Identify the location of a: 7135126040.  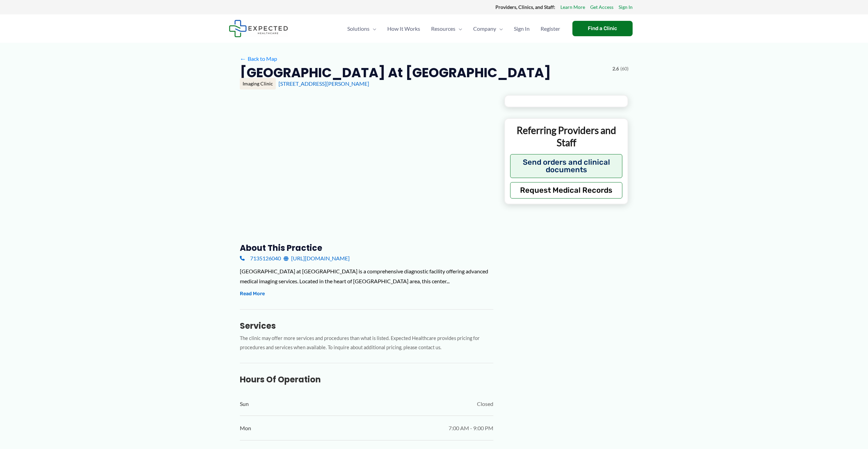
(260, 258).